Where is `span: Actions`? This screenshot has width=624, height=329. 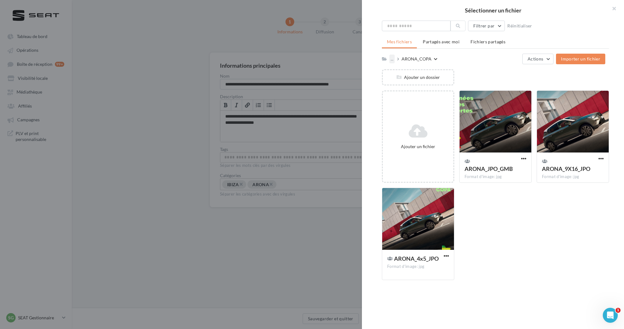
span: Actions is located at coordinates (535, 59).